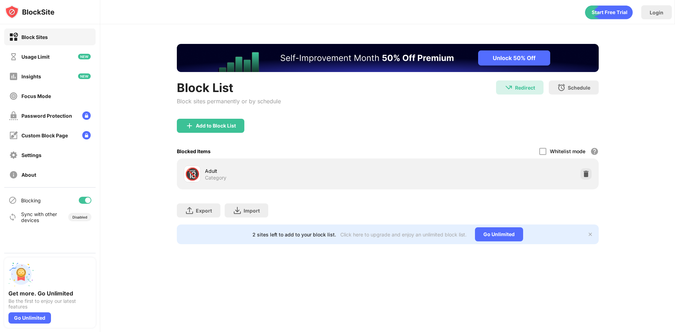  What do you see at coordinates (50, 304) in the screenshot?
I see `div: Be the first to enjoy our latest features` at bounding box center [50, 304].